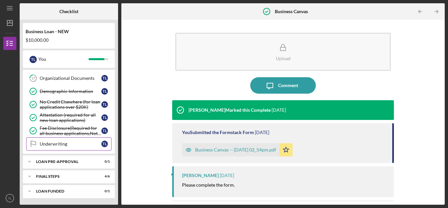  Describe the element at coordinates (279, 110) in the screenshot. I see `time: 2025-10-08 18:56` at that location.